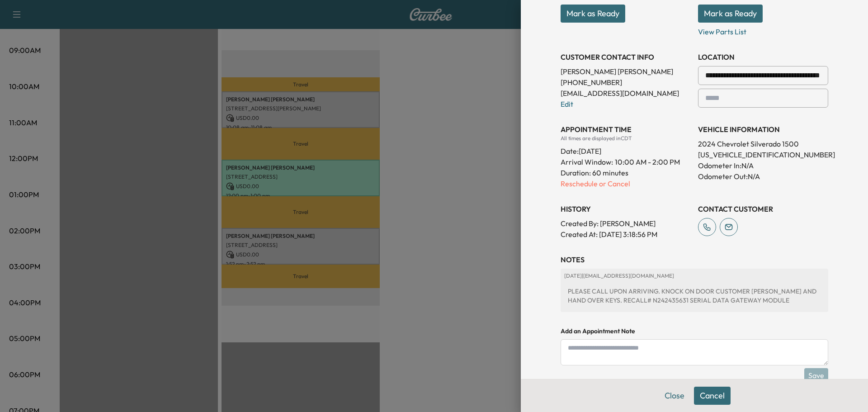 The width and height of the screenshot is (868, 412). Describe the element at coordinates (625, 129) in the screenshot. I see `h3: APPOINTMENT TIME` at that location.